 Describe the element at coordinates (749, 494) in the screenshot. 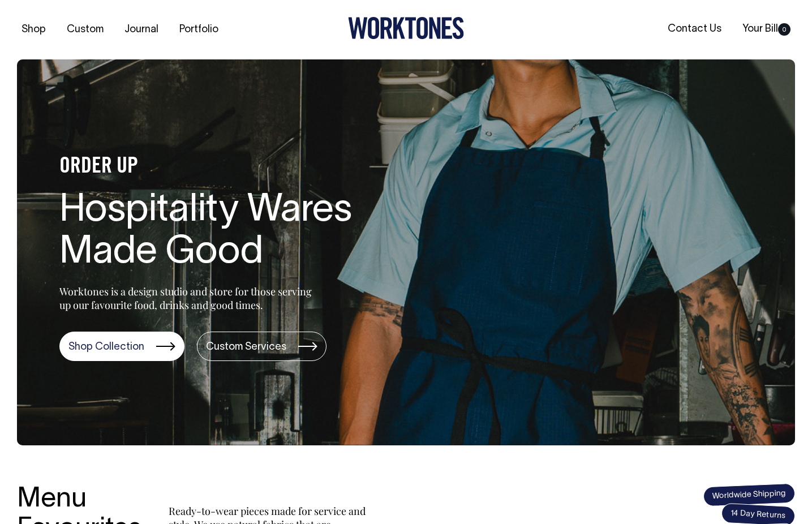

I see `span: Worldwide Shipping` at that location.